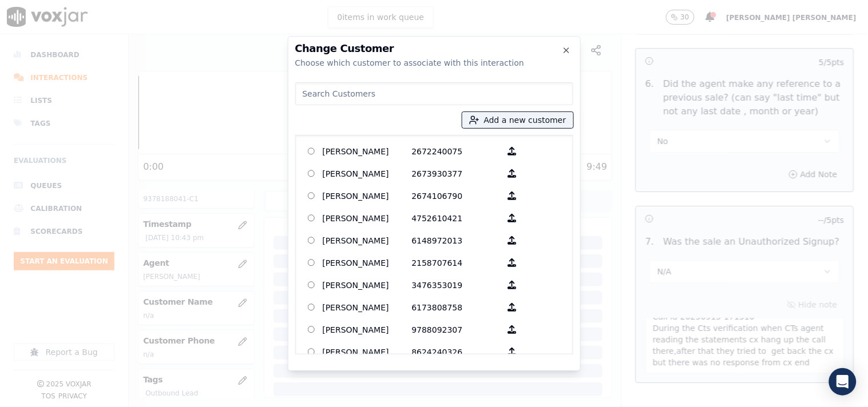 The width and height of the screenshot is (868, 407). What do you see at coordinates (434, 63) in the screenshot?
I see `div: Choose which customer to associate with this interaction` at bounding box center [434, 63].